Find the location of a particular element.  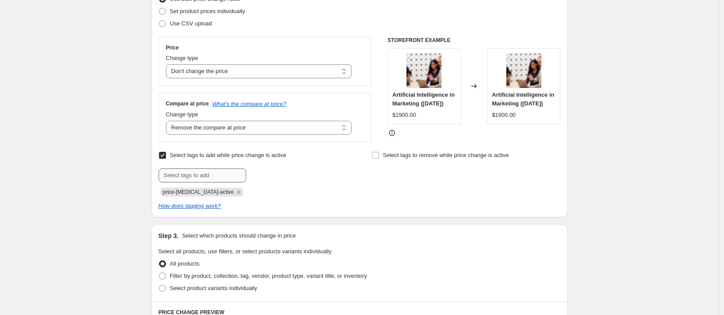

button: Remove price-change-job-active is located at coordinates (239, 192).